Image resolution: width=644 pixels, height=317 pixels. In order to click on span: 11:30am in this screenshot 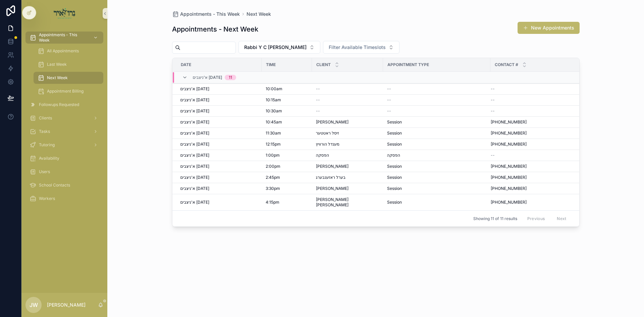, I will do `click(273, 133)`.